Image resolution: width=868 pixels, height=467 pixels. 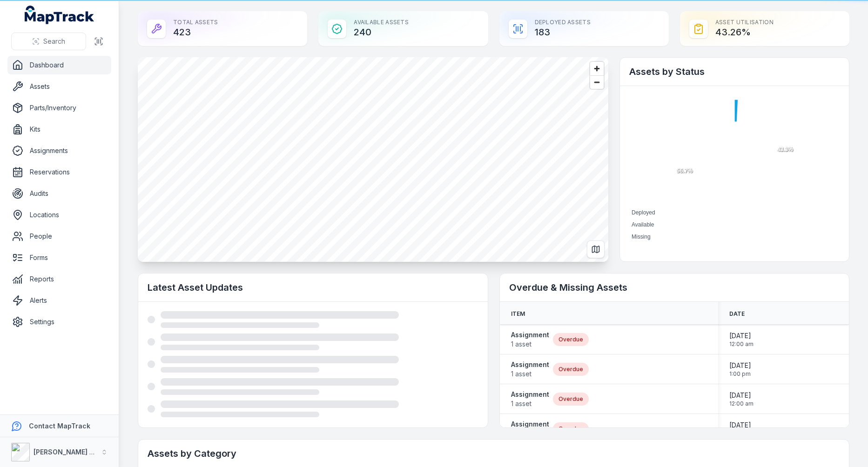 What do you see at coordinates (493, 453) in the screenshot?
I see `h2: Assets by Category` at bounding box center [493, 453].